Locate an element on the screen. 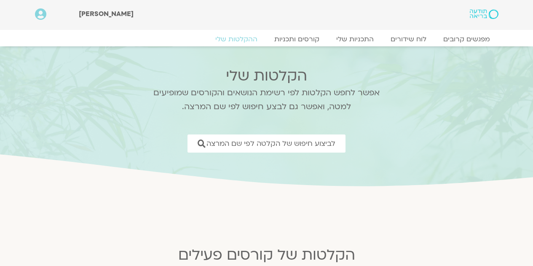  a: התכניות שלי is located at coordinates (355, 39).